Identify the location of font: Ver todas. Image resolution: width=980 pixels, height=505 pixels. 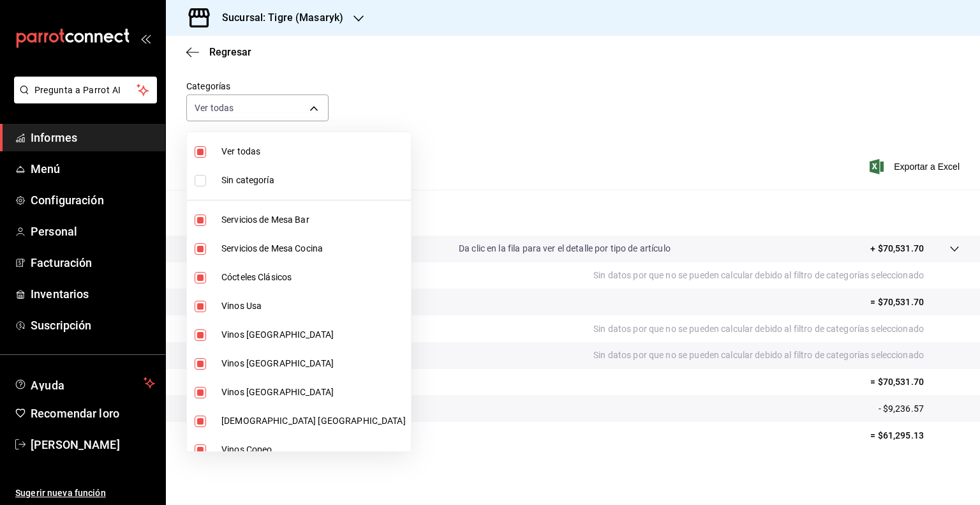
(241, 151).